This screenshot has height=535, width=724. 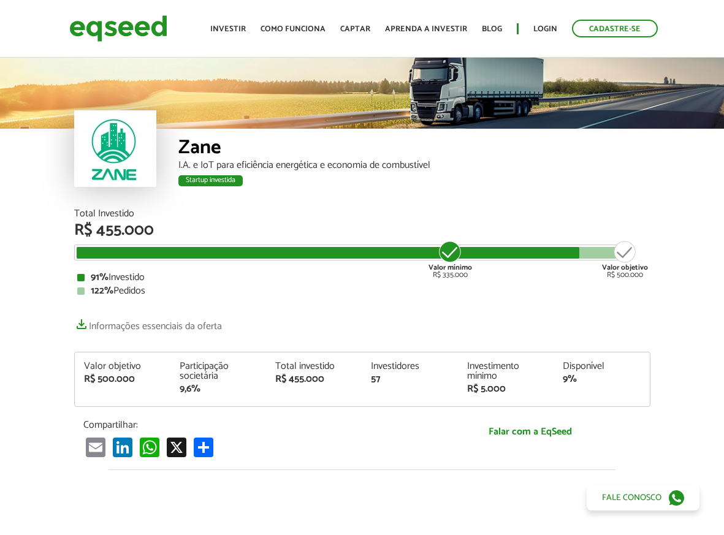 I want to click on div: I.A. e IoT para eficiência energética e economia de combustível, so click(x=414, y=166).